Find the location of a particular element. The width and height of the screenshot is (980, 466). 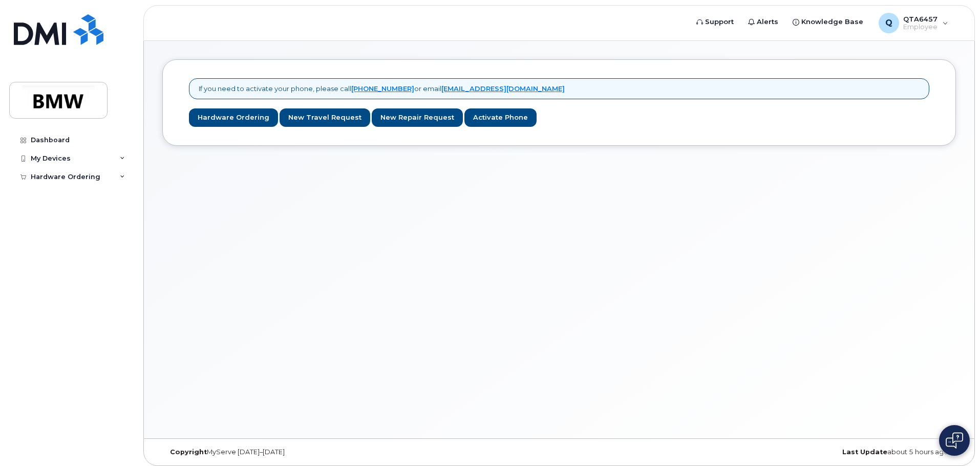

a: Hardware Ordering is located at coordinates (233, 117).